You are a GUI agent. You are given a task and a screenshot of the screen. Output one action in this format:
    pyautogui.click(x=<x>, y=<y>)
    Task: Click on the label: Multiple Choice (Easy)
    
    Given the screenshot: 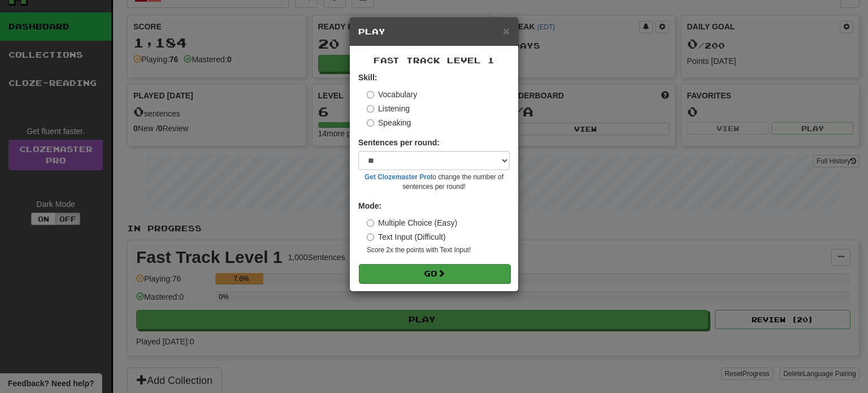 What is the action you would take?
    pyautogui.click(x=412, y=222)
    